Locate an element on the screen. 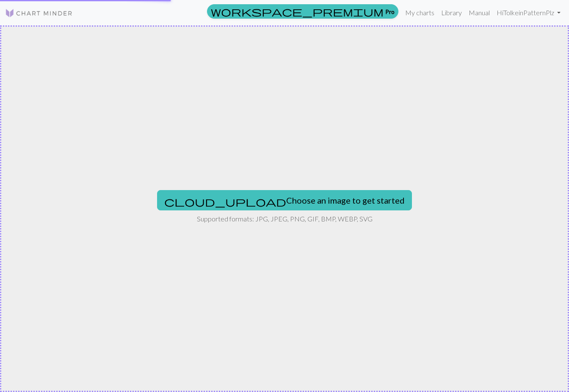  p: Supported formats: JPG, JPEG, PNG, GIF, BMP, WEBP, SVG is located at coordinates (285, 219).